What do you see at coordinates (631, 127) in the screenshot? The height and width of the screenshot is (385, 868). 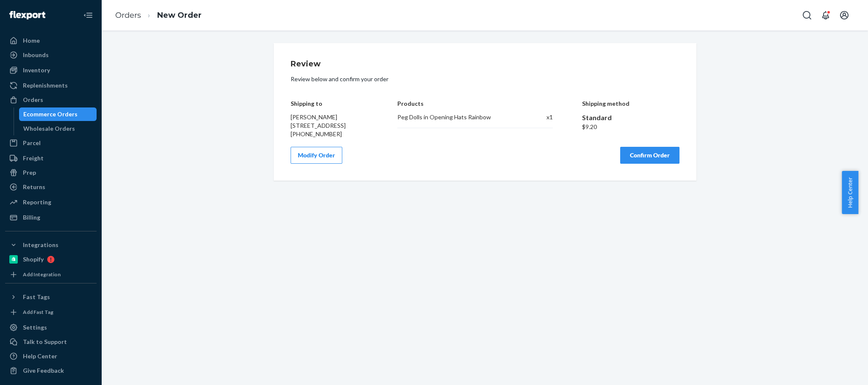 I see `div: $9.20` at bounding box center [631, 127].